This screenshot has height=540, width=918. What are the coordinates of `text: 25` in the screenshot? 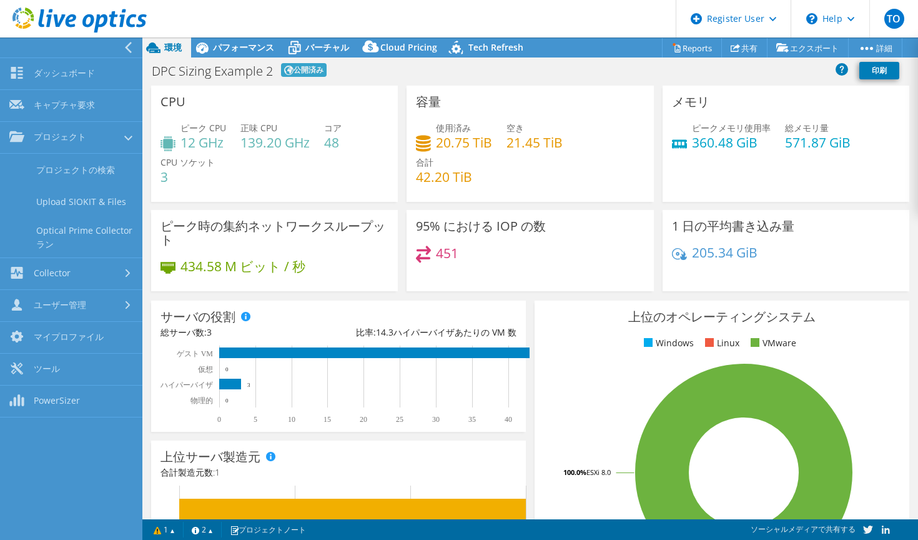 It's located at (400, 419).